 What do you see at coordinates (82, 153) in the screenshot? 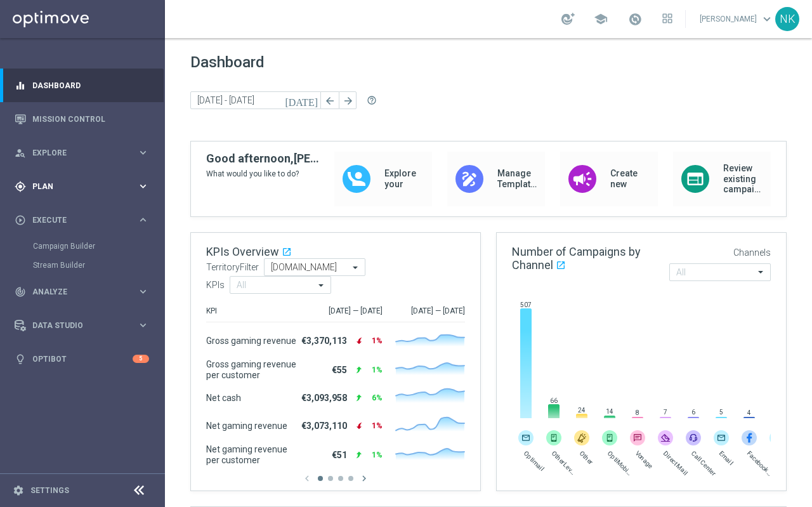
I see `button: person_search Explore keyboard_arrow_right` at bounding box center [82, 153].